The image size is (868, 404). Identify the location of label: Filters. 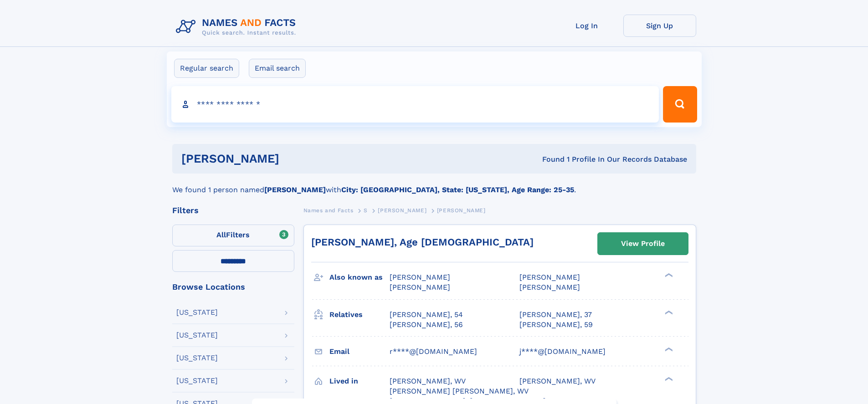
(234, 236).